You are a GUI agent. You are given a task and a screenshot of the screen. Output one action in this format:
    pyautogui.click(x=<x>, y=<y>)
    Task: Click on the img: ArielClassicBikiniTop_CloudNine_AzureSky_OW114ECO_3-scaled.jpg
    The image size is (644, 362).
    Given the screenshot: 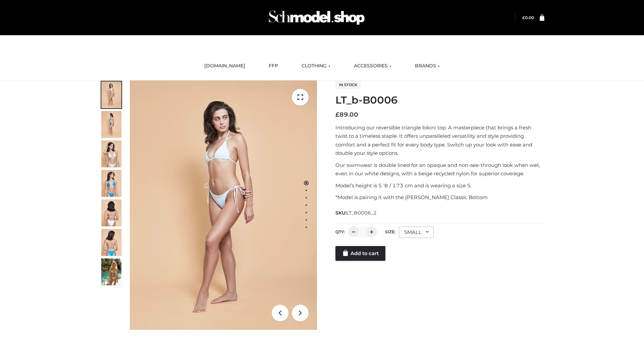 What is the action you would take?
    pyautogui.click(x=111, y=154)
    